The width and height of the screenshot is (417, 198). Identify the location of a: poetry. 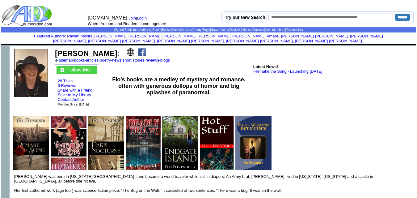
(105, 60).